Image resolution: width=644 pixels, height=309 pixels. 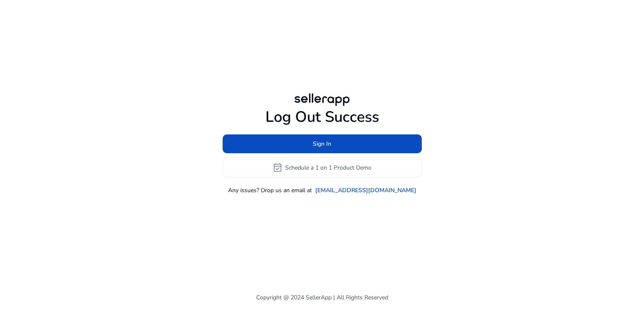 I want to click on span: event_available, so click(x=277, y=167).